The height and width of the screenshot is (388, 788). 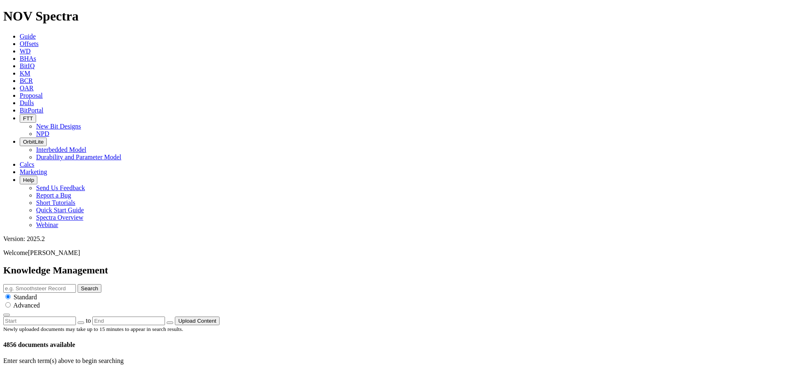 I want to click on span: BHAs, so click(x=28, y=58).